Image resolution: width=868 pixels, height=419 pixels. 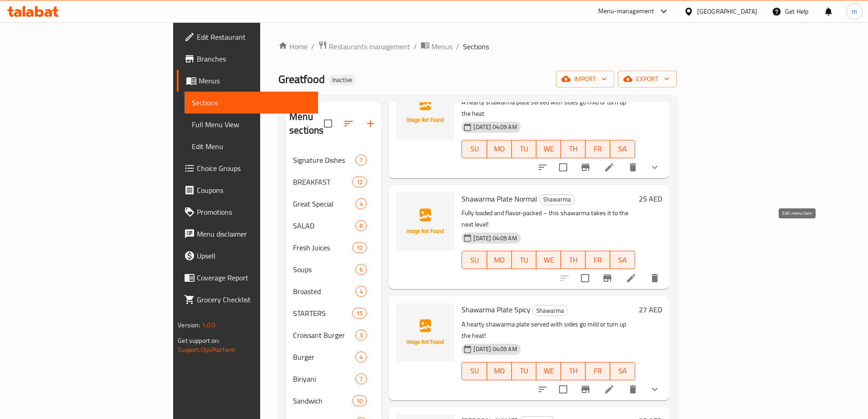 I want to click on a: Branches, so click(x=247, y=59).